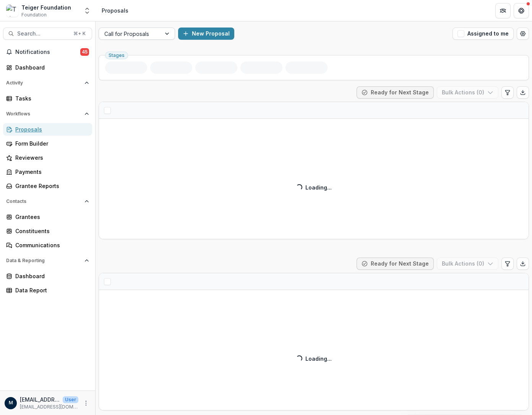 The height and width of the screenshot is (415, 532). What do you see at coordinates (47, 217) in the screenshot?
I see `a: Grantees` at bounding box center [47, 217].